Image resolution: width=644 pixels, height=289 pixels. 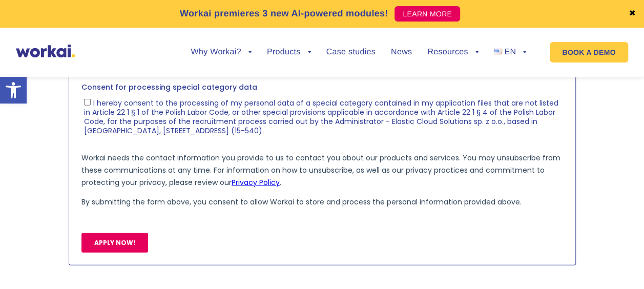 I want to click on a: Privacy Policy, so click(x=174, y=280).